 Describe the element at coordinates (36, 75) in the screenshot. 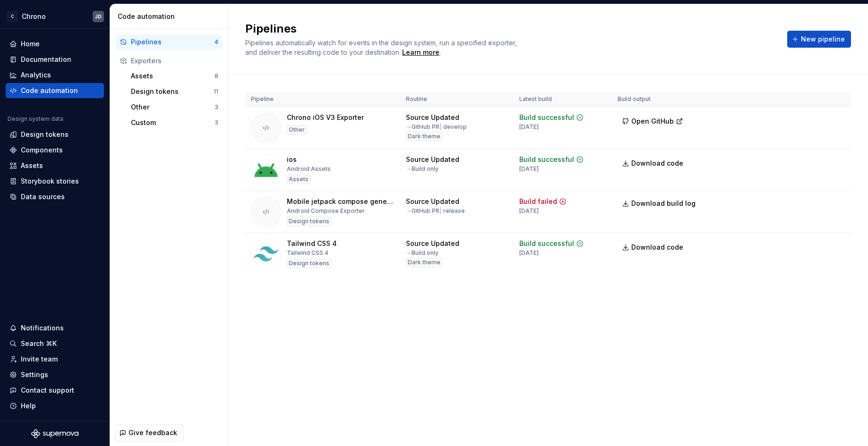

I see `div: Analytics` at that location.